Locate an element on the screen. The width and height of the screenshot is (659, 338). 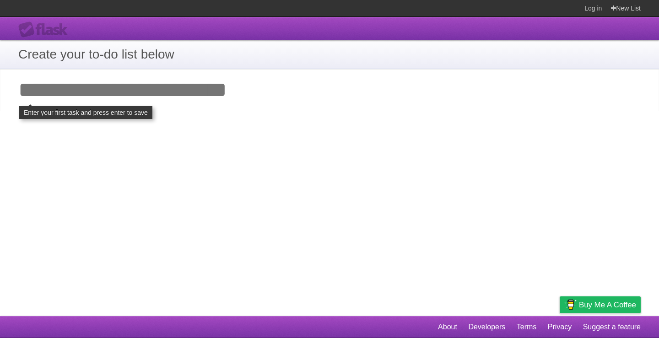
div: Flask is located at coordinates (46, 30).